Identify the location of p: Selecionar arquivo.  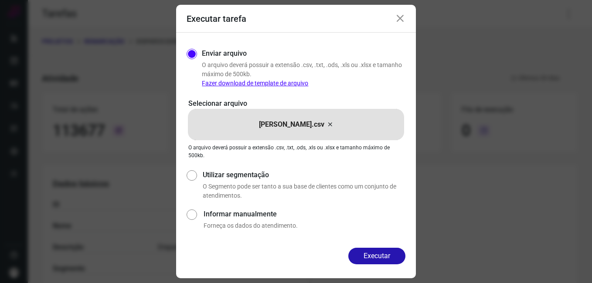
(296, 104).